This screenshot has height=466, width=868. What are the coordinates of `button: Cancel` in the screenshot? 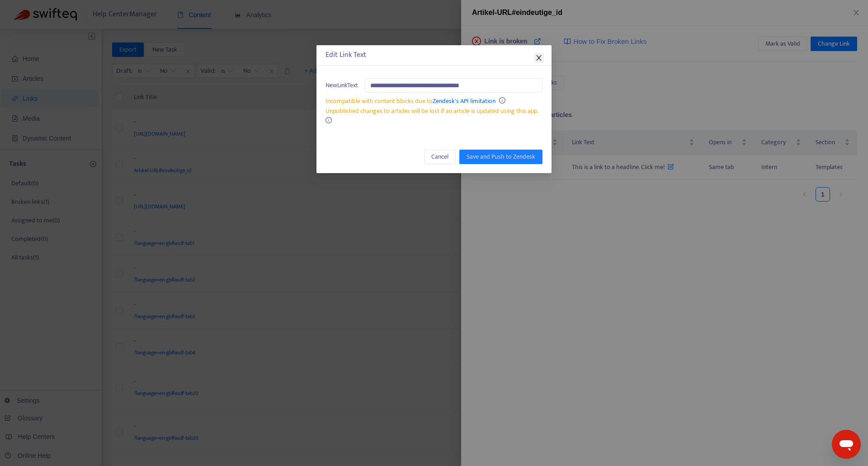 It's located at (439, 157).